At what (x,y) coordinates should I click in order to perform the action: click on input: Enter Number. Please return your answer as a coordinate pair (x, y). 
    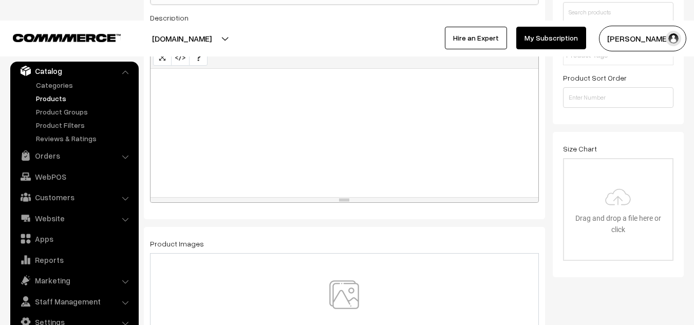
    Looking at the image, I should click on (618, 98).